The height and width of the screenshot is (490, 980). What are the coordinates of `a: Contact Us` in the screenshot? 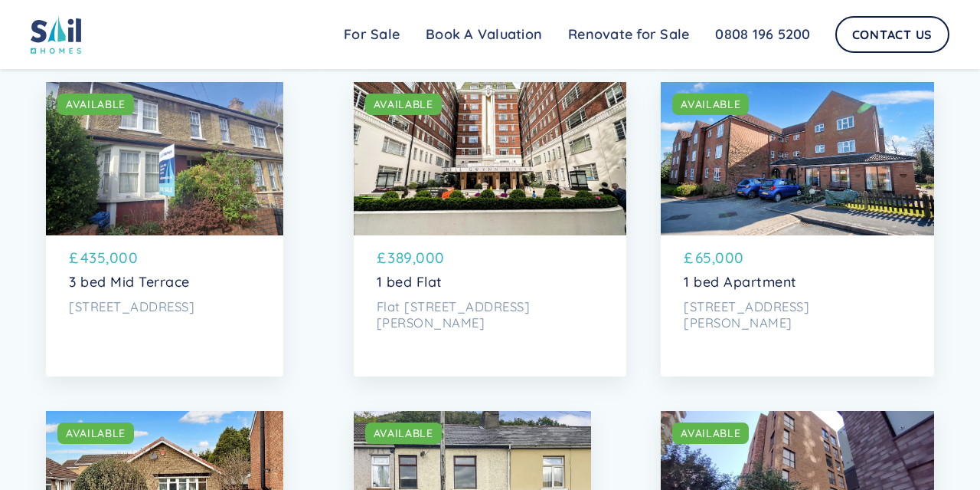 It's located at (893, 35).